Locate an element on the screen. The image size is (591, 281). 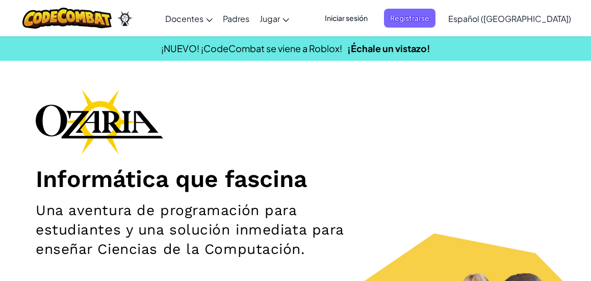
h1: Informática que fascina is located at coordinates (295, 179).